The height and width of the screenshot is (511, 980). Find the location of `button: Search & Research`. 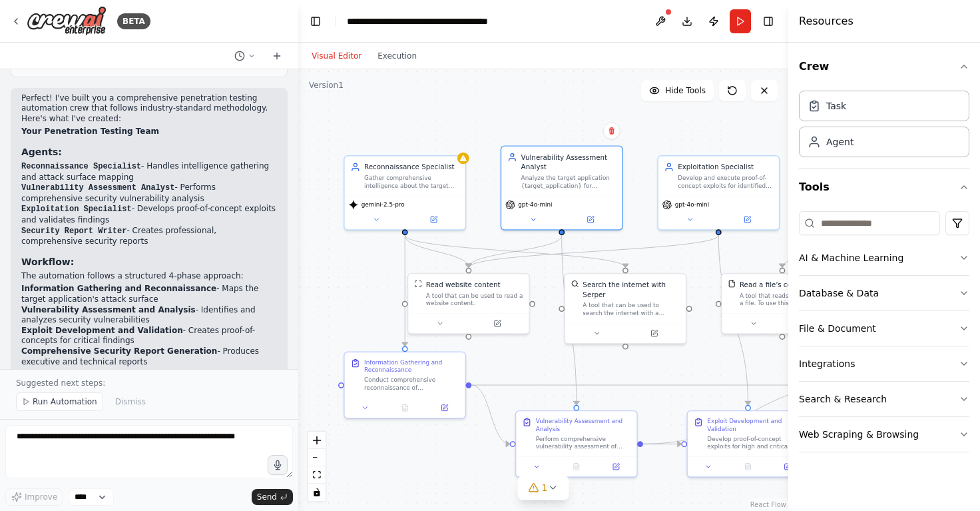

button: Search & Research is located at coordinates (884, 399).